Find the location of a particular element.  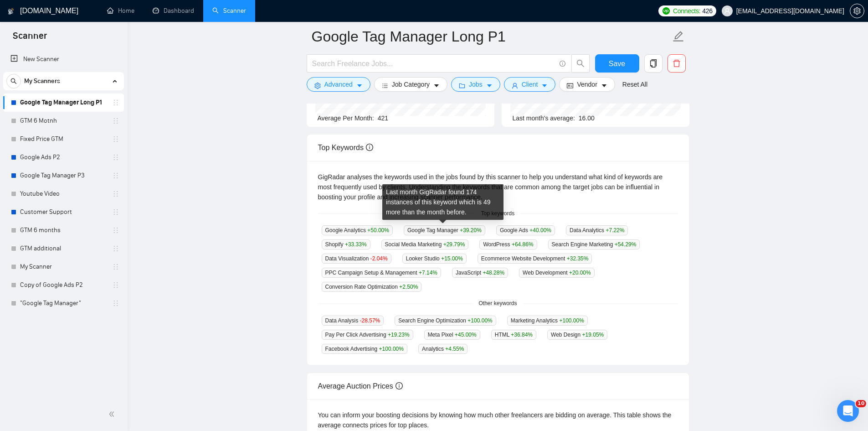

a: New Scanner is located at coordinates (63, 60).